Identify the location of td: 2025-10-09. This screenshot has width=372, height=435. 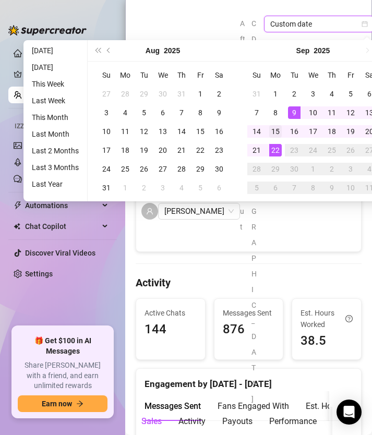
(332, 188).